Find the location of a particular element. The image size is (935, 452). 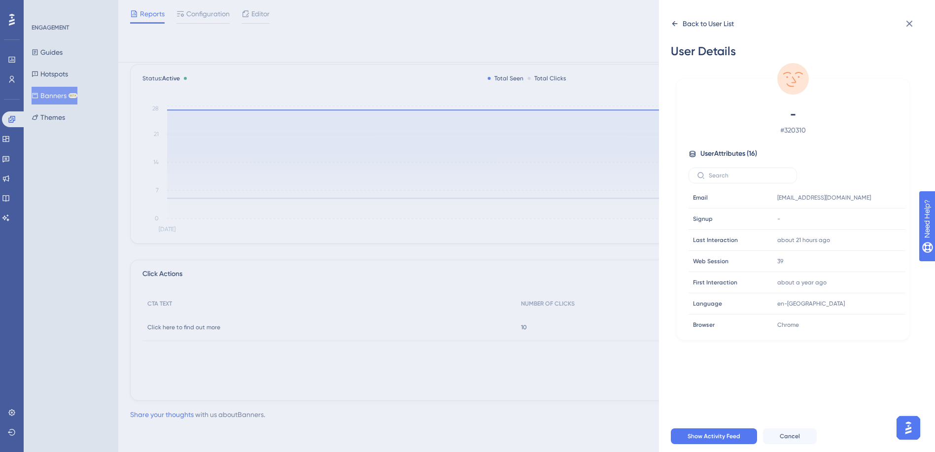

span: Cancel is located at coordinates (790, 436).